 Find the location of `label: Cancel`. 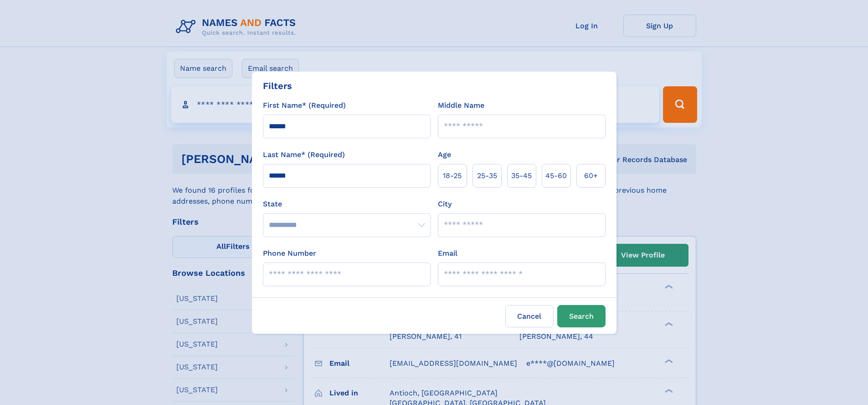

label: Cancel is located at coordinates (529, 316).